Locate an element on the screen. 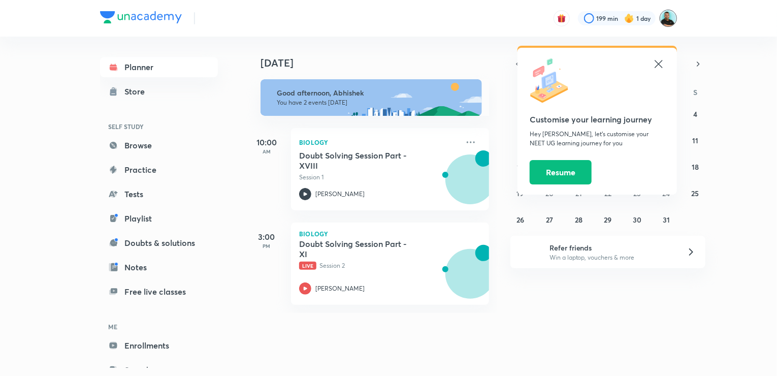 This screenshot has width=777, height=376. abbr: October 31, 2025 is located at coordinates (666, 219).